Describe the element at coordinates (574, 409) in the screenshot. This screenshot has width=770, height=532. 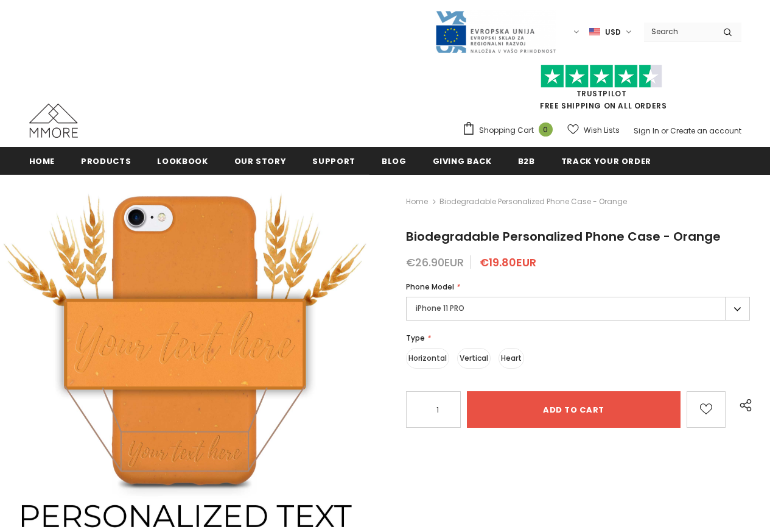
I see `input: Add to cart` at that location.